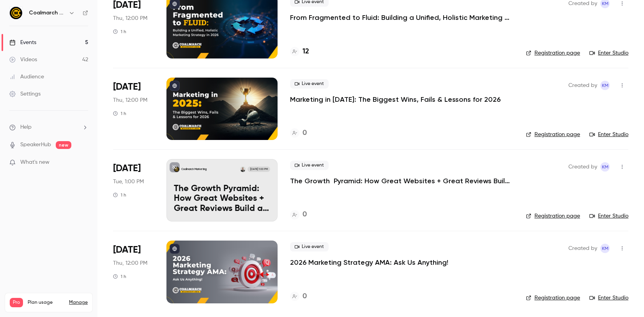 The image size is (644, 317). Describe the element at coordinates (222, 190) in the screenshot. I see `a: The Growth Pyramid: How Great Websites + Great Reviews Build a Foundation for SuccessCoalmarch Ma...` at that location.